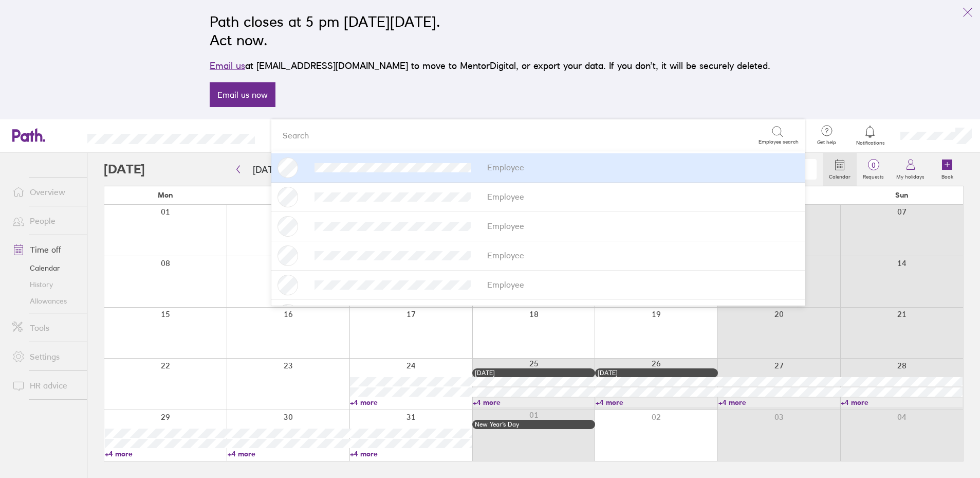 This screenshot has width=980, height=478. What do you see at coordinates (45, 356) in the screenshot?
I see `a: Settings` at bounding box center [45, 356].